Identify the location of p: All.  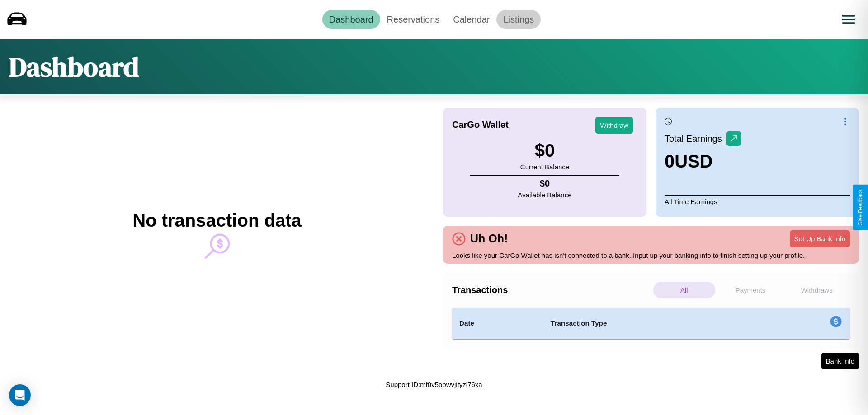
(684, 290).